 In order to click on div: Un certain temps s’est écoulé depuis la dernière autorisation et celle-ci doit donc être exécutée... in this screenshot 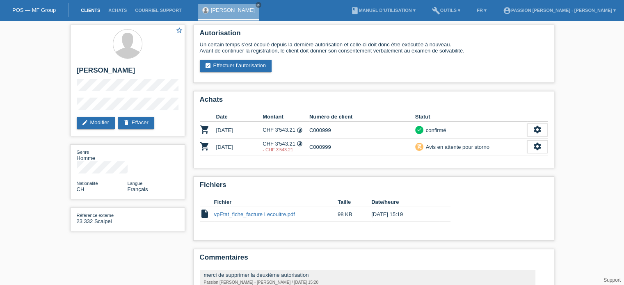, I will do `click(374, 48)`.